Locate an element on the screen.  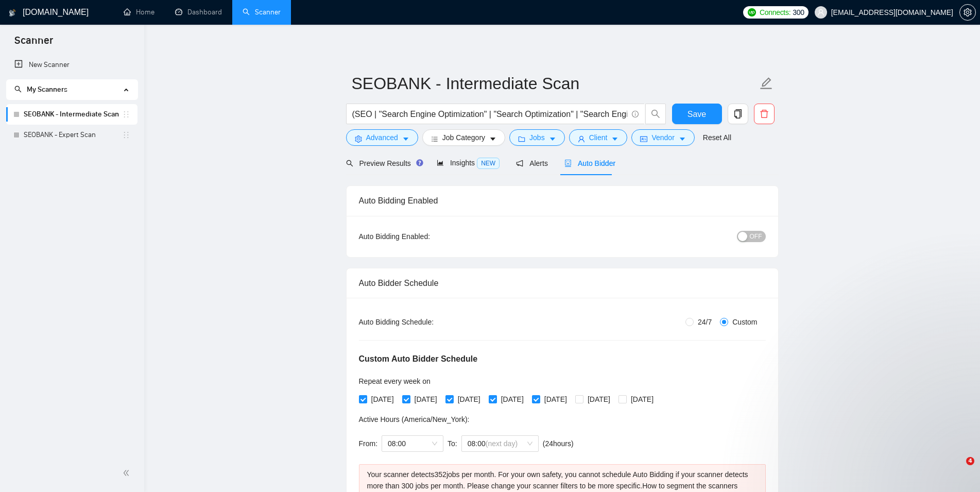
span: folder is located at coordinates (522, 138).